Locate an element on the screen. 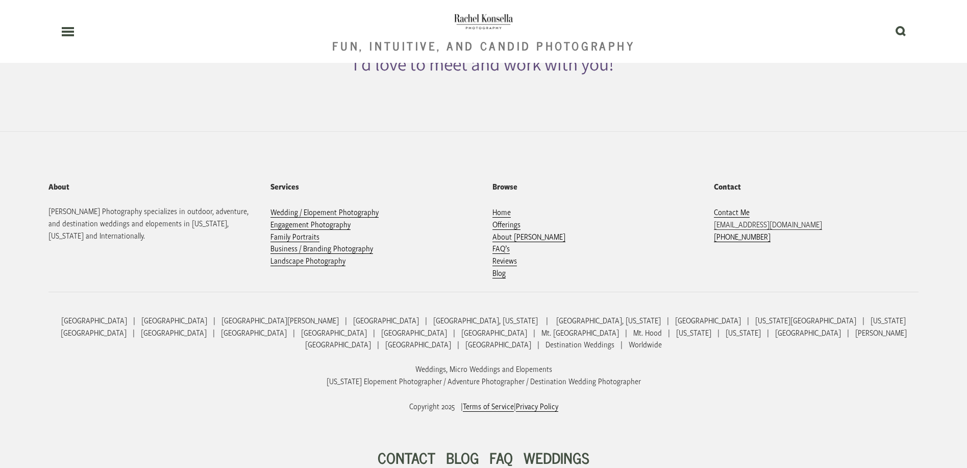 The height and width of the screenshot is (468, 967). strong: About is located at coordinates (59, 186).